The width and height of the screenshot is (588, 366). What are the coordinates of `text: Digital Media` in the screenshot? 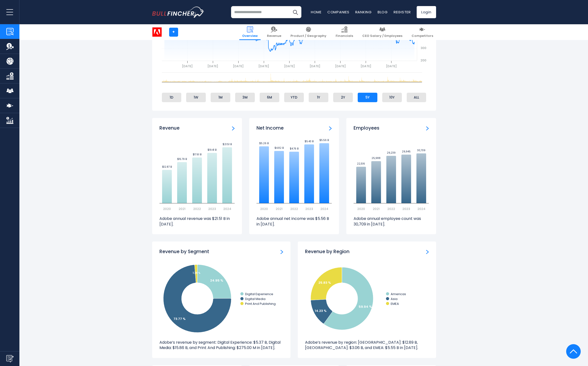 It's located at (255, 299).